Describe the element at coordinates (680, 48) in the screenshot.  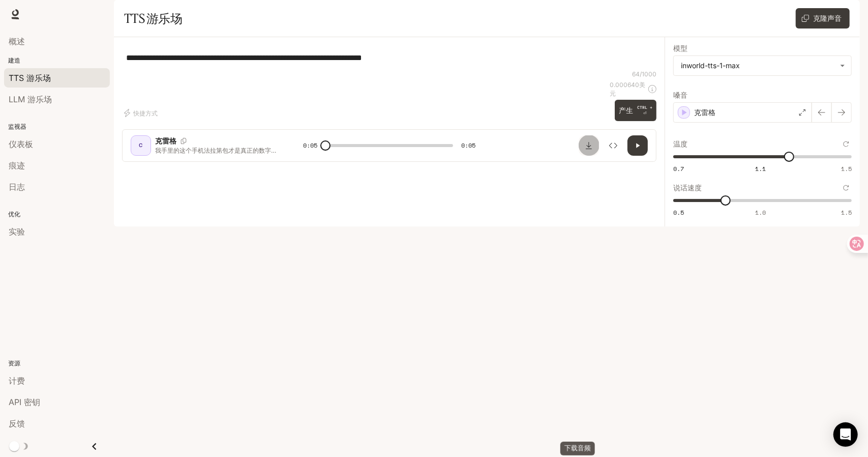
I see `font: 模型` at that location.